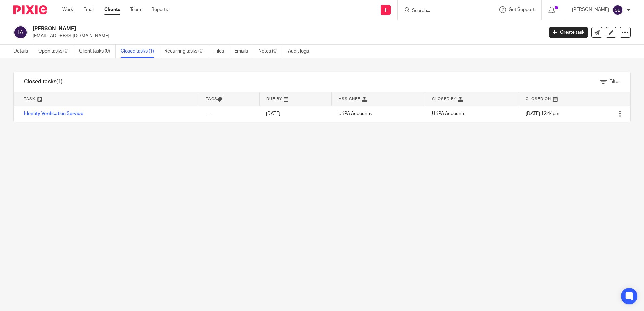 The width and height of the screenshot is (644, 311). I want to click on td: UKPA Accounts, so click(379, 113).